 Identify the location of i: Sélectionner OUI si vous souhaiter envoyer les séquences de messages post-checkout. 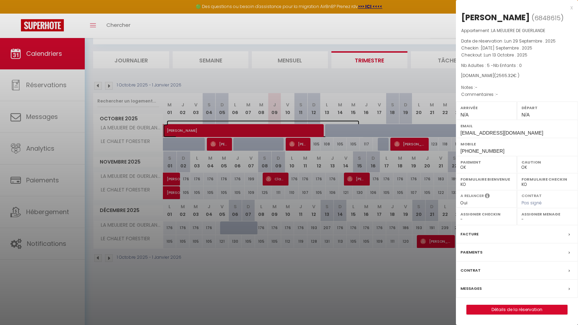
(488, 197).